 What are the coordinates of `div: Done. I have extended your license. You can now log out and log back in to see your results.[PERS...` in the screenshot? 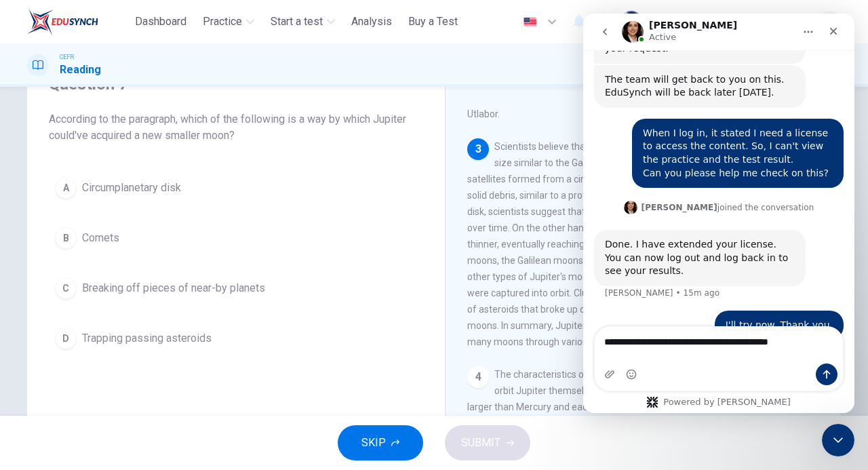 It's located at (117, 244).